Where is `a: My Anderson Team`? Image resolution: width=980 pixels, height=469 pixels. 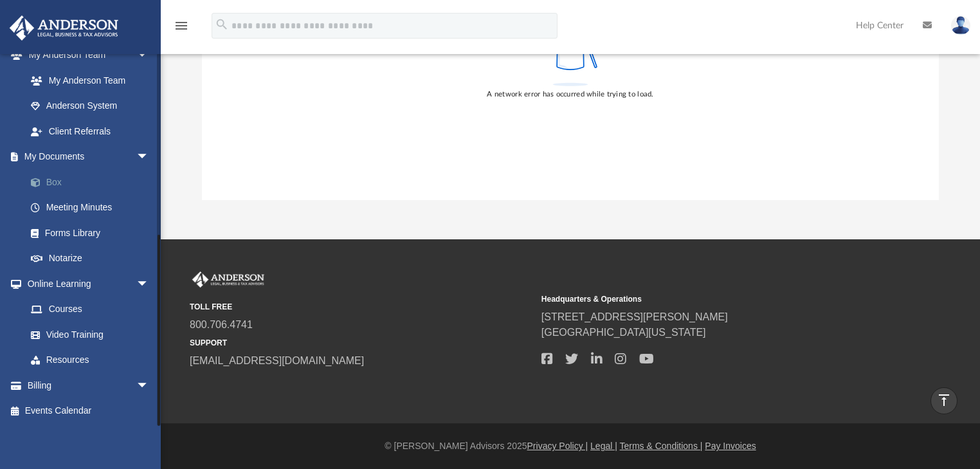 a: My Anderson Team is located at coordinates (87, 81).